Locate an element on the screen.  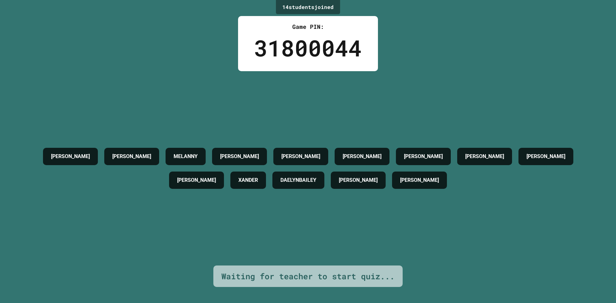
h4: DAELYNBAILEY is located at coordinates (298, 180).